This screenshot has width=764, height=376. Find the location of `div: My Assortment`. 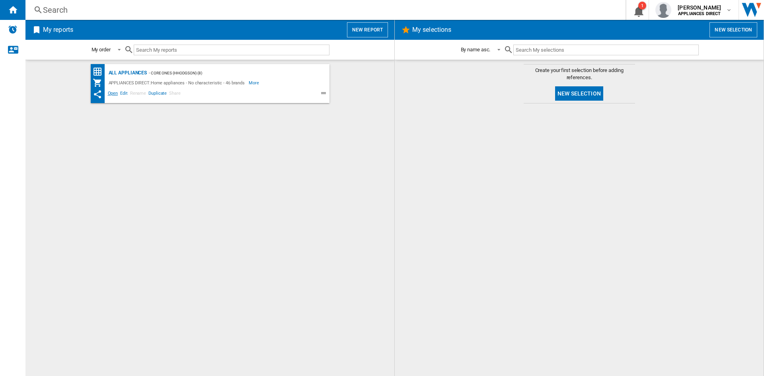

div: My Assortment is located at coordinates (99, 83).